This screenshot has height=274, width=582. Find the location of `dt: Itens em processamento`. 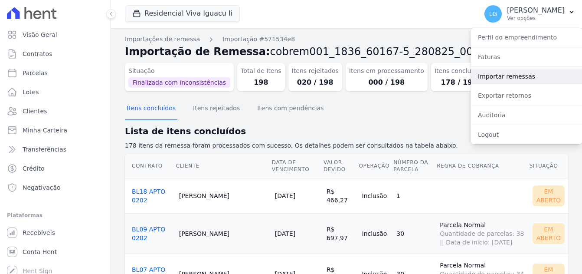

dt: Itens em processamento is located at coordinates (386, 71).